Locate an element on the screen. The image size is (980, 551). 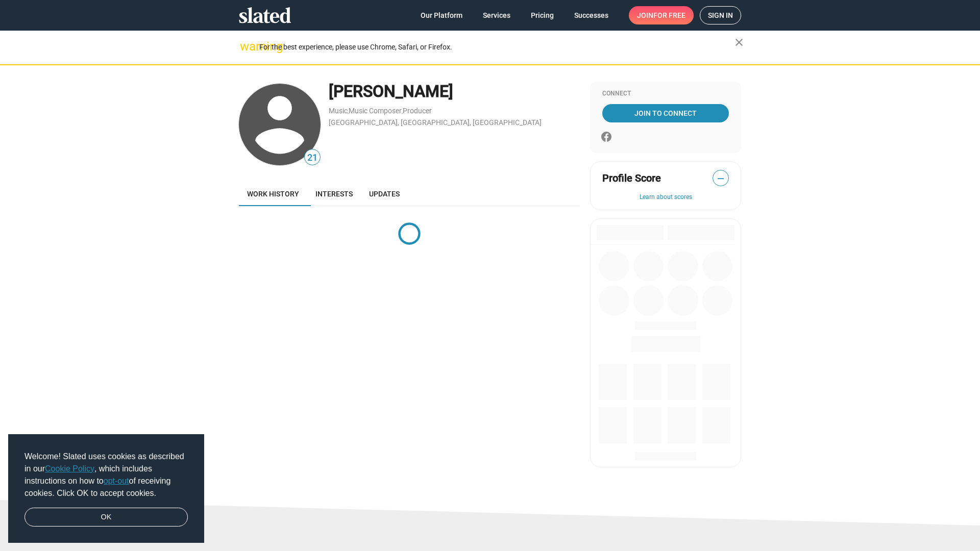
a: Updates is located at coordinates (384, 194).